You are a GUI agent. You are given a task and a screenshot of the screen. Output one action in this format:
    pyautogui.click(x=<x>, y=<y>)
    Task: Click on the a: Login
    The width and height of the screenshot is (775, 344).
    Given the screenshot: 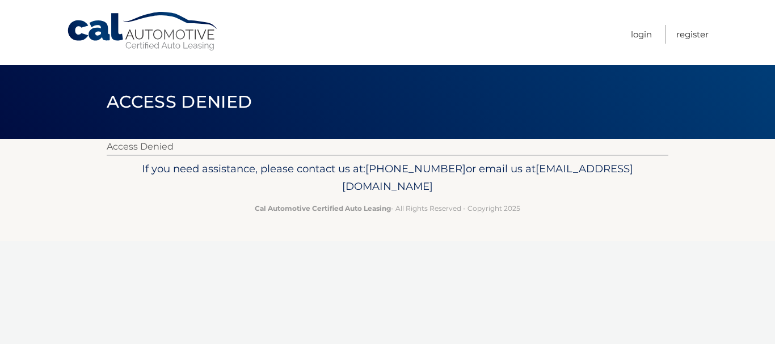 What is the action you would take?
    pyautogui.click(x=641, y=34)
    